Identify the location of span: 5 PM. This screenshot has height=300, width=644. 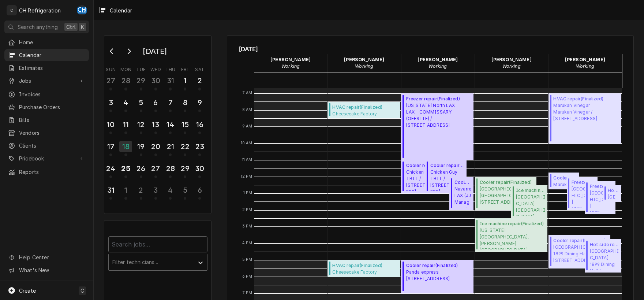
(247, 259).